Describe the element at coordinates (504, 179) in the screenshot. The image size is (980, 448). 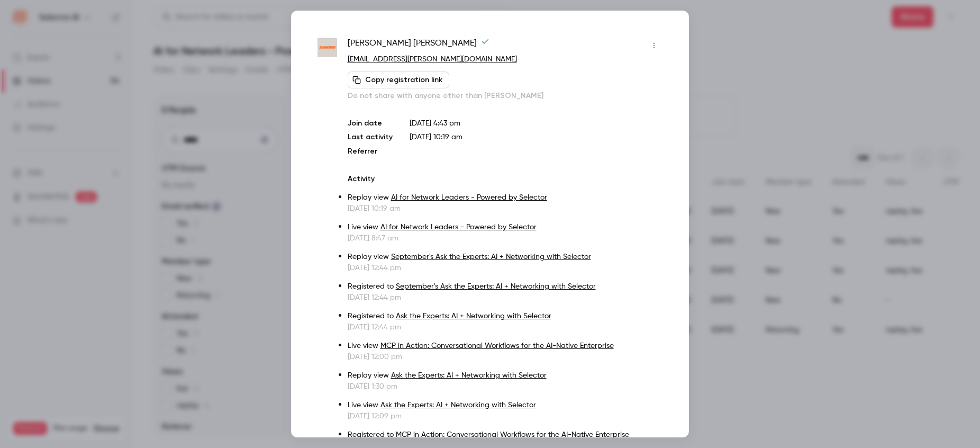
I see `p: Activity` at that location.